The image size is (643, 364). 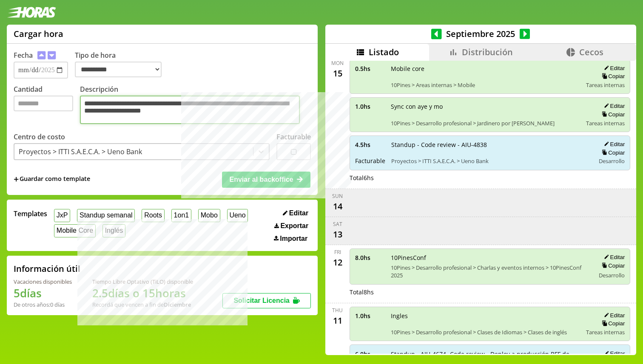 What do you see at coordinates (122, 65) in the screenshot?
I see `label: Tipo de hora` at bounding box center [122, 65].